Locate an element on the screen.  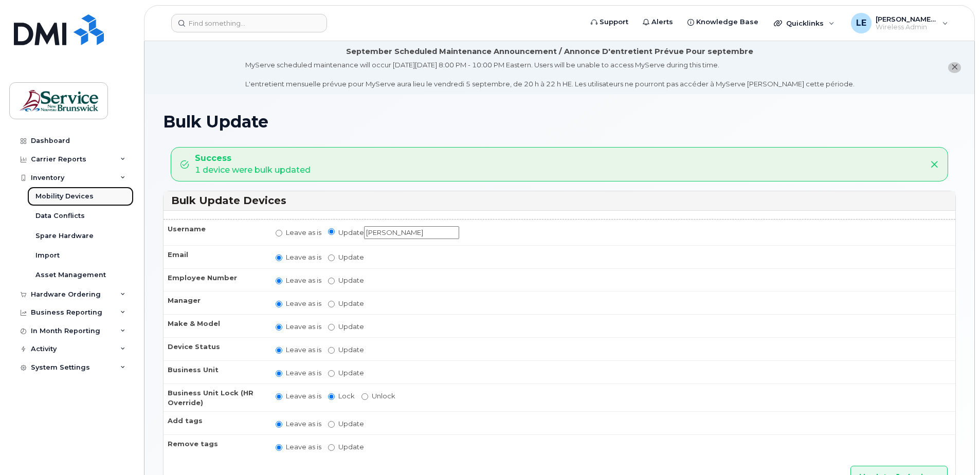
th: Email is located at coordinates (215, 257).